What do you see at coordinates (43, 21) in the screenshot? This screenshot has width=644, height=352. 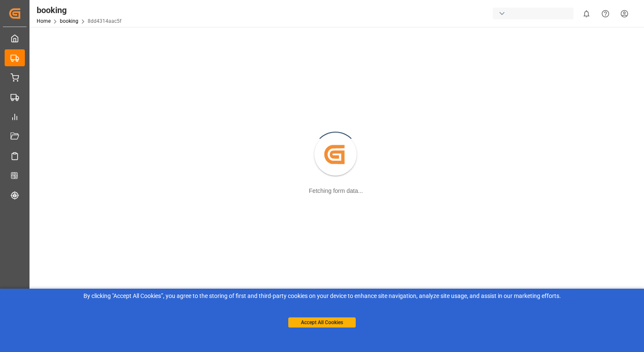 I see `a: Home` at bounding box center [43, 21].